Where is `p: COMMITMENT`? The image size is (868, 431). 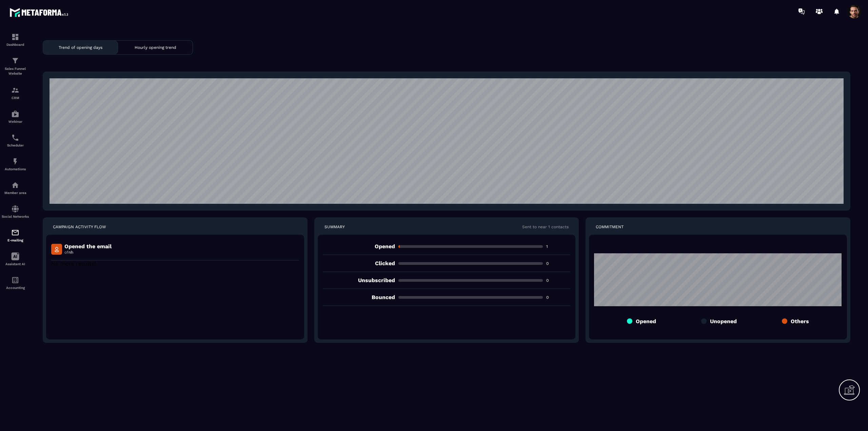
p: COMMITMENT is located at coordinates (610, 227).